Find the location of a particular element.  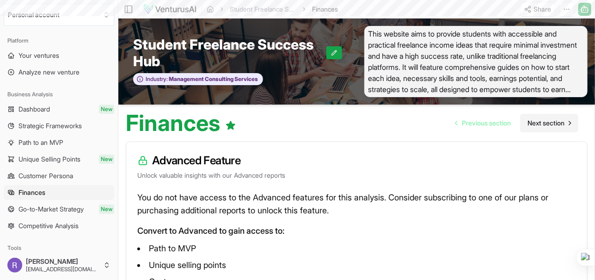

nav: pagination is located at coordinates (513, 123).